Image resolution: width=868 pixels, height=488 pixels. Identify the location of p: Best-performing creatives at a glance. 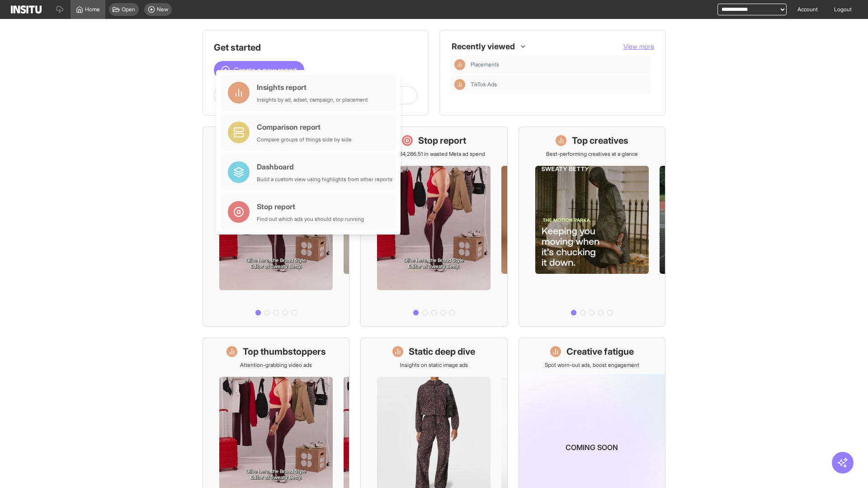
(591, 154).